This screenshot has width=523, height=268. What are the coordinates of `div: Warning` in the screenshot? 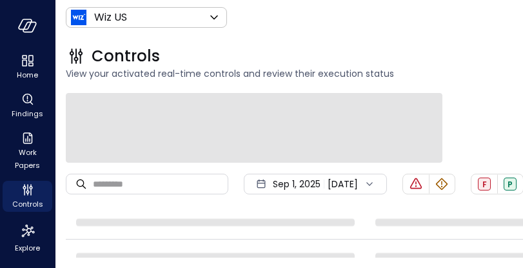 It's located at (442, 184).